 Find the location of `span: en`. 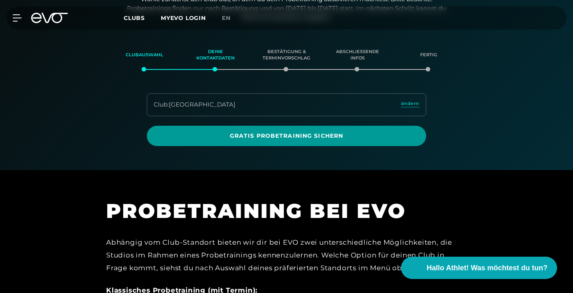

span: en is located at coordinates (226, 18).